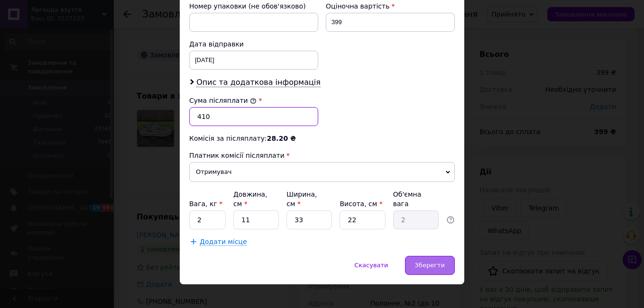 The image size is (644, 308). Describe the element at coordinates (222, 101) in the screenshot. I see `label: Сума післяплати` at that location.